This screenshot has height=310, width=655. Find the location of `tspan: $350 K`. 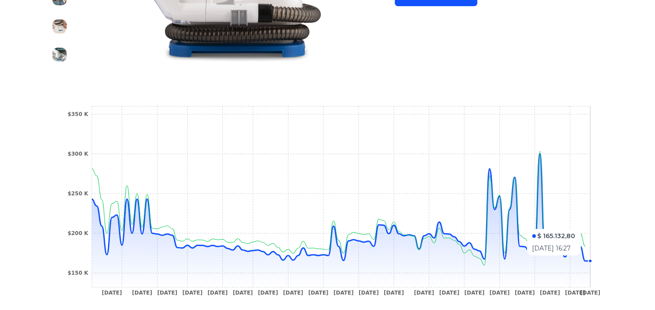

tspan: $350 K is located at coordinates (78, 114).